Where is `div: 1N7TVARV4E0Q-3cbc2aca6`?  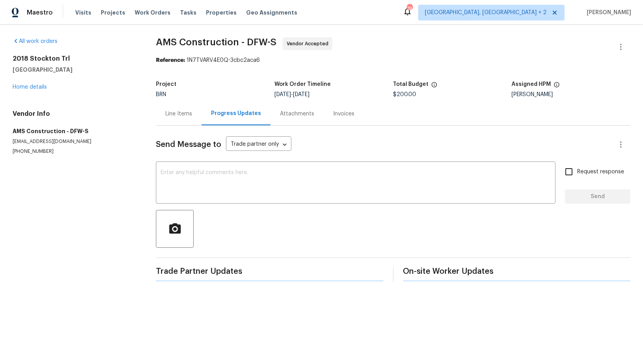
div: 1N7TVARV4E0Q-3cbc2aca6 is located at coordinates (393, 60).